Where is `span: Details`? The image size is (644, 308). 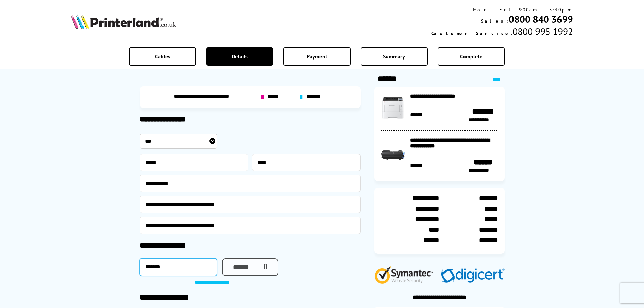 span: Details is located at coordinates (240, 57).